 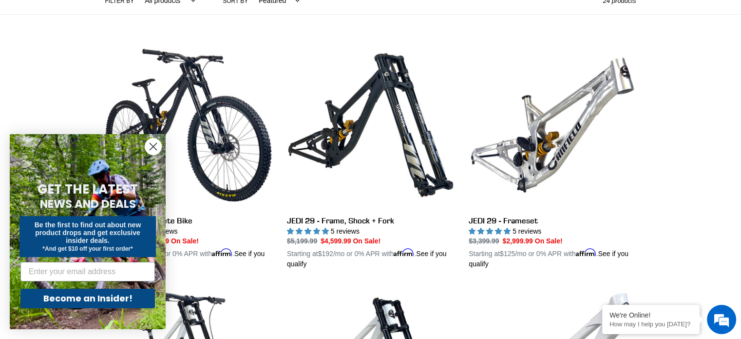 I want to click on p: How may I help you today?, so click(x=651, y=324).